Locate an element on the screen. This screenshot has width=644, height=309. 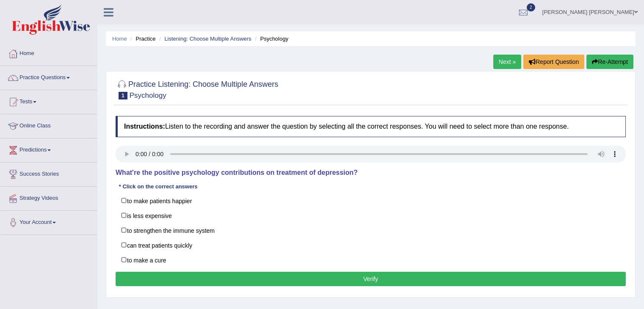
h2: Practice Listening: Choose Multiple Answers is located at coordinates (197, 89).